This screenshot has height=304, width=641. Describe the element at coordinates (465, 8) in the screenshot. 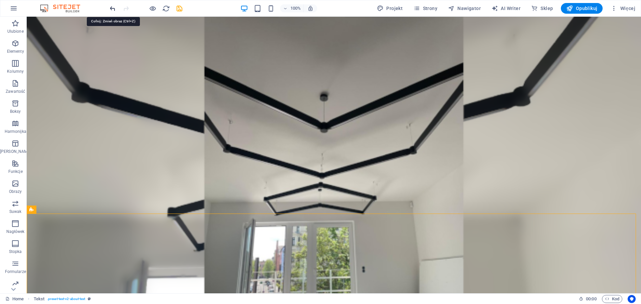

I see `span: Nawigator` at that location.